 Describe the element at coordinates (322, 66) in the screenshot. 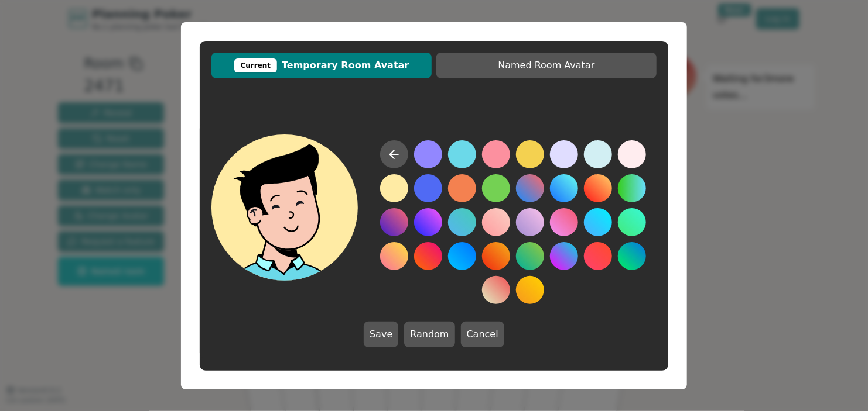

I see `span: Temporary Room Avatar` at that location.